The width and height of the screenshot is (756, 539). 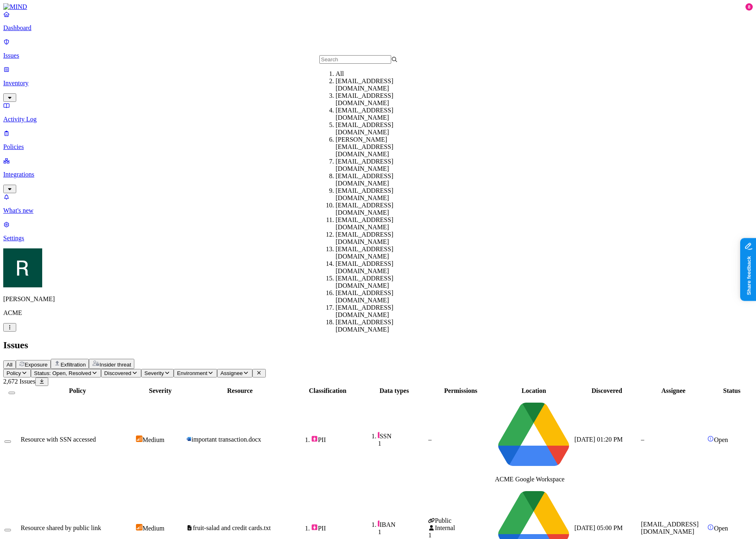 I want to click on span: Resource shared by public link, so click(x=61, y=527).